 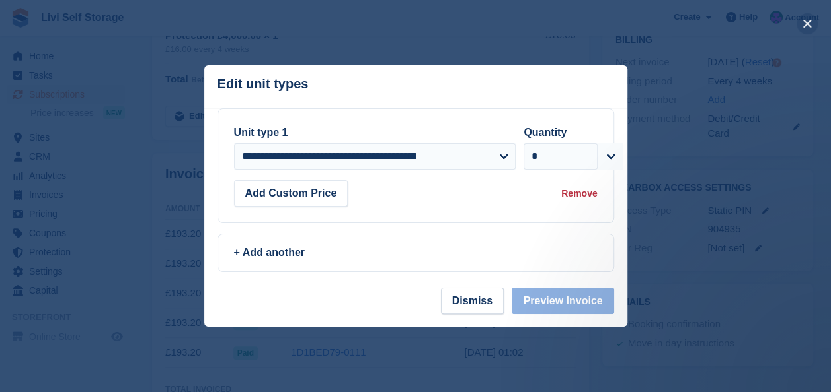 What do you see at coordinates (291, 194) in the screenshot?
I see `button: Add Custom Price` at bounding box center [291, 194].